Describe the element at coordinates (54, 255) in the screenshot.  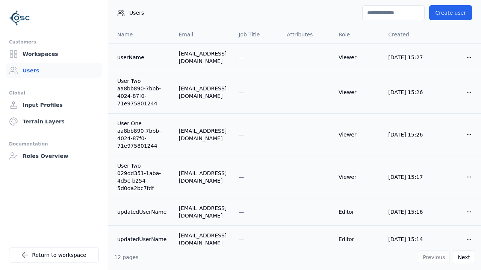
I see `a: Return to workspace` at that location.